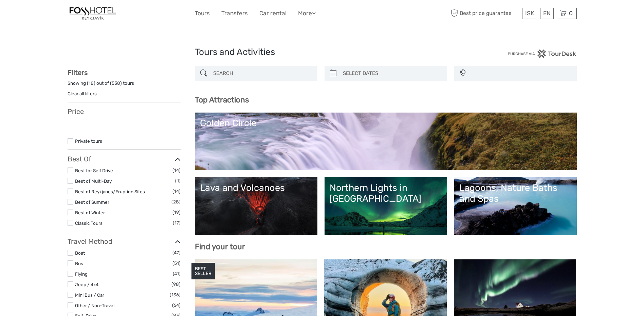 The height and width of the screenshot is (316, 644). Describe the element at coordinates (175, 295) in the screenshot. I see `span: (136)` at that location.